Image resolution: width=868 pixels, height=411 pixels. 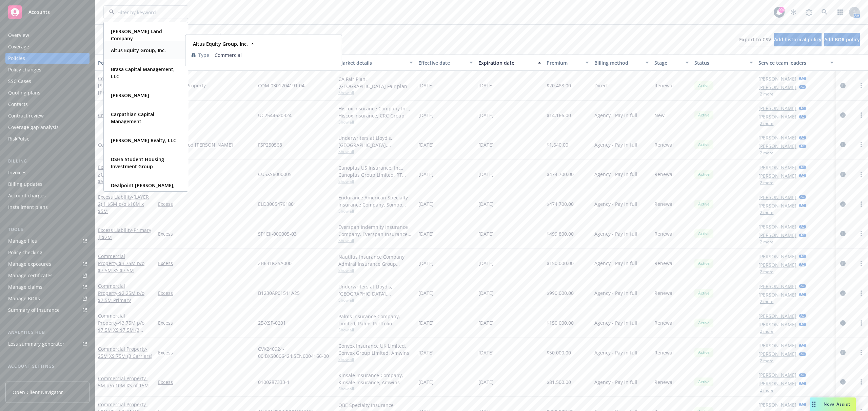 What do you see at coordinates (121, 330) in the screenshot?
I see `span: - $3.75M p/o $7.5M XS $7.5M (3 Carriers)` at bounding box center [121, 330].